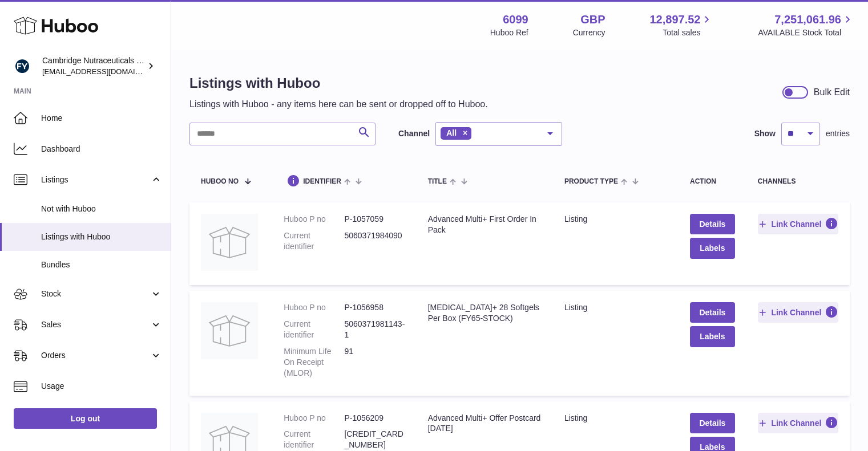  I want to click on span: Sales, so click(95, 325).